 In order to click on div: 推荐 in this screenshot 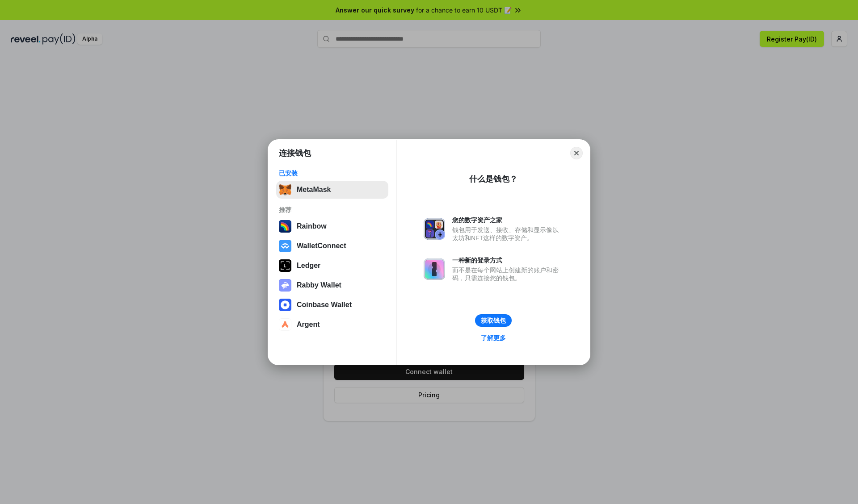, I will do `click(332, 210)`.